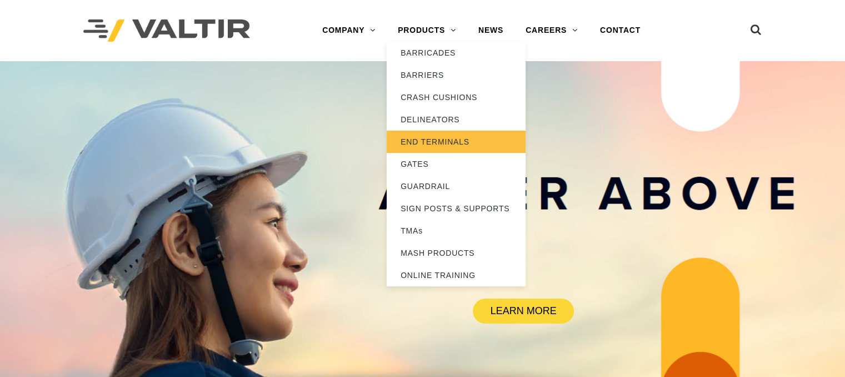 The width and height of the screenshot is (845, 377). What do you see at coordinates (349, 31) in the screenshot?
I see `a: COMPANY` at bounding box center [349, 31].